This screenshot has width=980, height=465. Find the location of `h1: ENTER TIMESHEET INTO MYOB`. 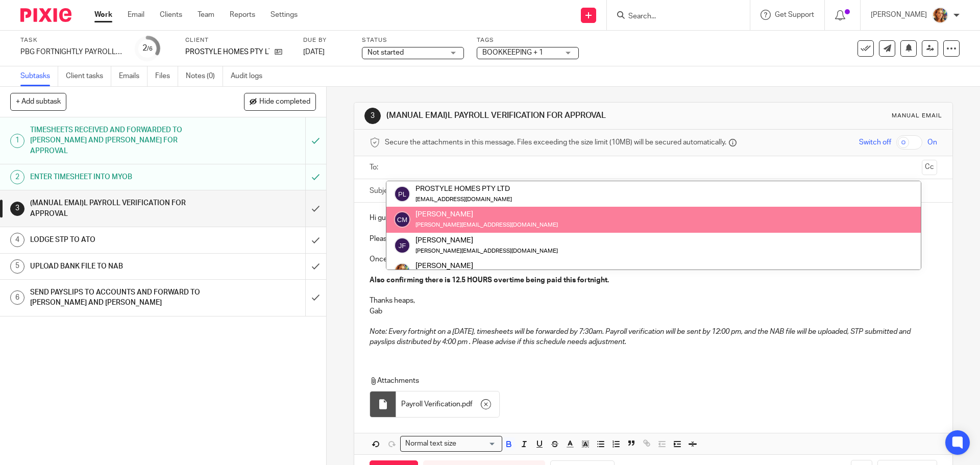

h1: ENTER TIMESHEET INTO MYOB is located at coordinates (118, 177).